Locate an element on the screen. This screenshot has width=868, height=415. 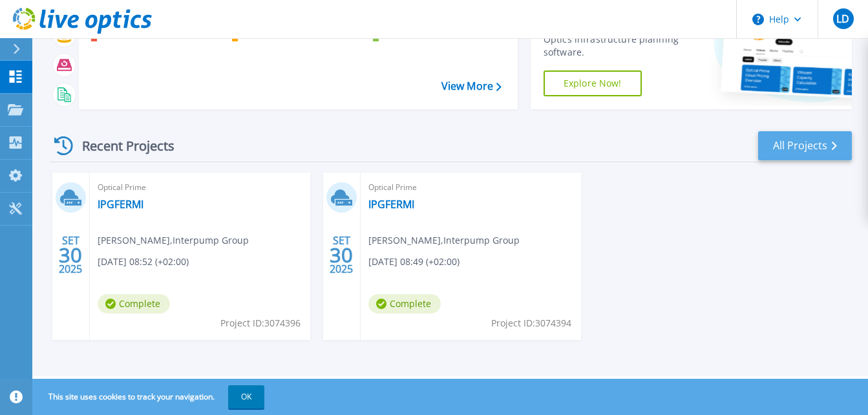
span: LD is located at coordinates (842, 19).